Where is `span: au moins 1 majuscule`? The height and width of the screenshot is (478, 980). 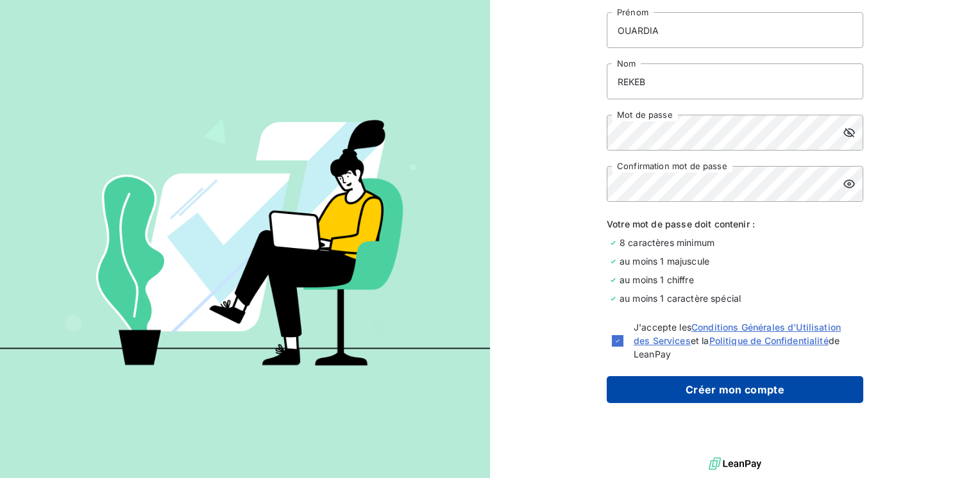 span: au moins 1 majuscule is located at coordinates (664, 261).